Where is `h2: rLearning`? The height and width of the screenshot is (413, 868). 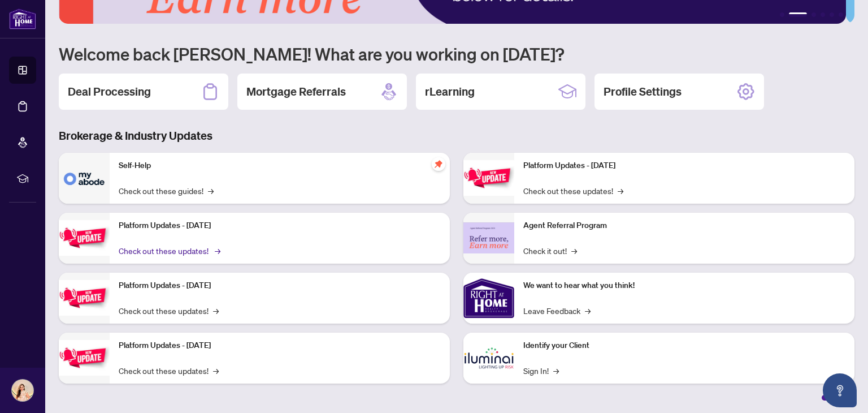 h2: rLearning is located at coordinates (450, 92).